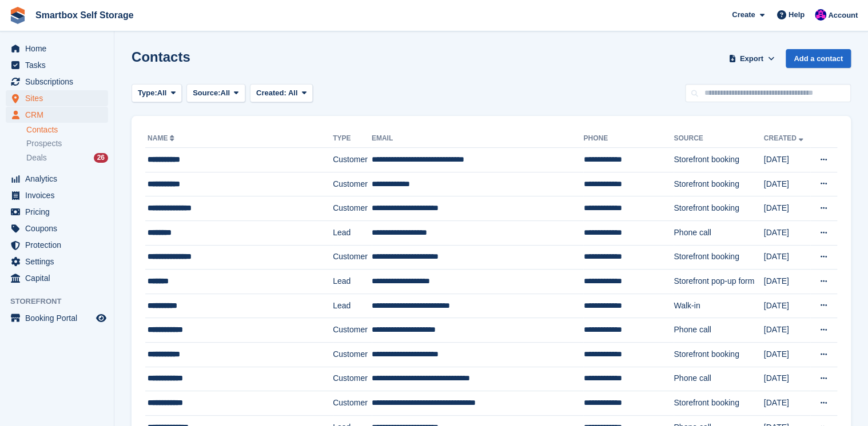  Describe the element at coordinates (718, 139) in the screenshot. I see `th: Source` at that location.